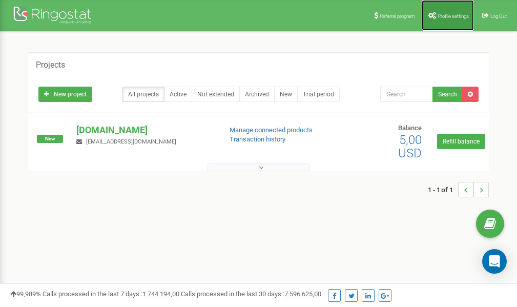 The image size is (517, 307). Describe the element at coordinates (161, 294) in the screenshot. I see `u: 1 744 194,00` at that location.